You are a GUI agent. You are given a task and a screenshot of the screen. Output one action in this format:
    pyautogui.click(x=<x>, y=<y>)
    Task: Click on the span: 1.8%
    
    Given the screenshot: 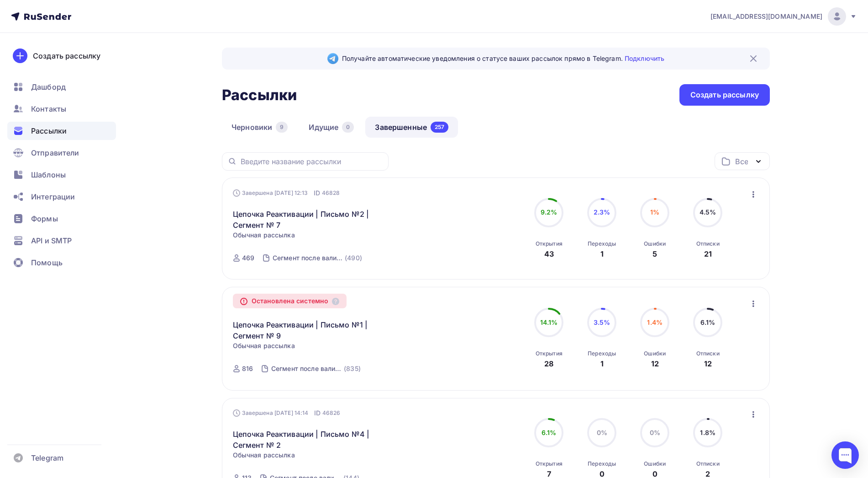 What is the action you would take?
    pyautogui.click(x=708, y=432)
    